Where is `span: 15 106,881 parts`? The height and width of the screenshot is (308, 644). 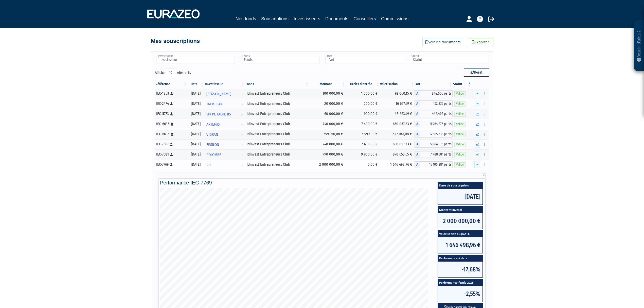
span: 15 106,881 parts is located at coordinates (436, 165).